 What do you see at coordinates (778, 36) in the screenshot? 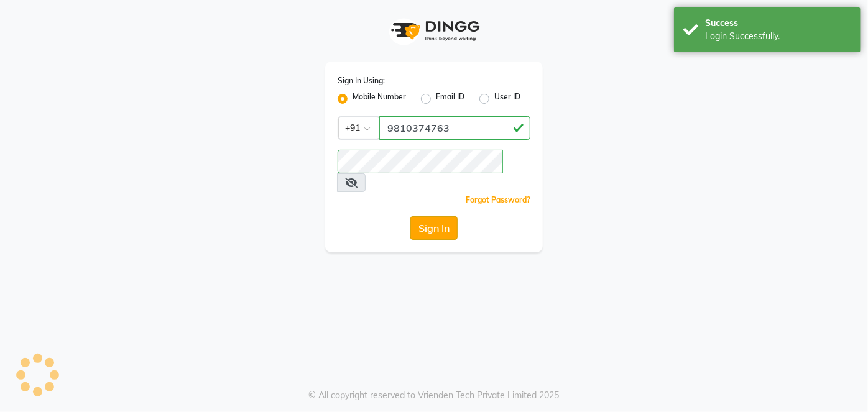
I see `div: Login Successfully.` at bounding box center [778, 36].